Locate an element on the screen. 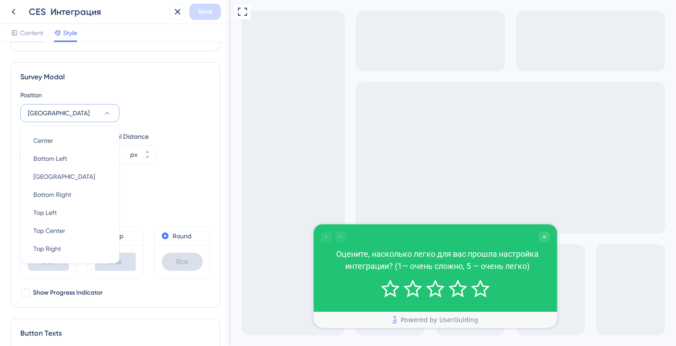 This screenshot has width=676, height=346. div: Оцените, насколько легко для вас прошла настройка интеграции? (1— очень сложно, 5 — очень легко) is located at coordinates (124, 36).